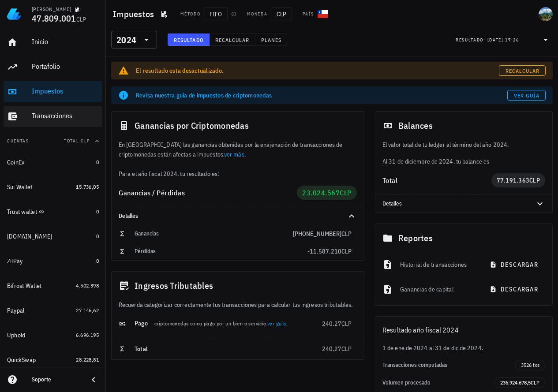  What do you see at coordinates (88, 335) in the screenshot?
I see `span: 6.696.195` at bounding box center [88, 335].